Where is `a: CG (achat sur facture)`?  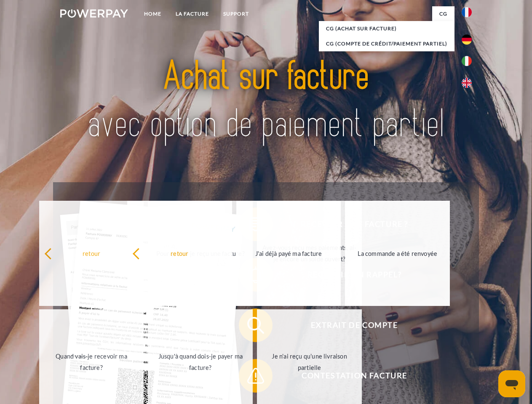 a: CG (achat sur facture) is located at coordinates (387, 29).